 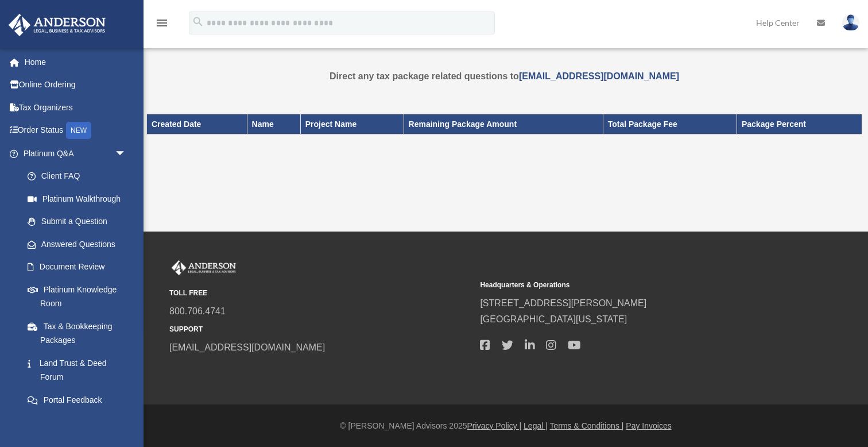 I want to click on a: Terms & Conditions |, so click(x=587, y=425).